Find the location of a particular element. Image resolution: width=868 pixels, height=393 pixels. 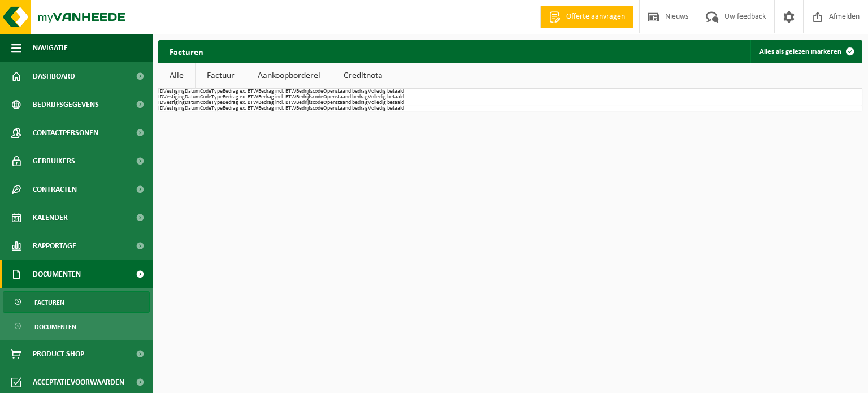

span: Product Shop is located at coordinates (58, 354).